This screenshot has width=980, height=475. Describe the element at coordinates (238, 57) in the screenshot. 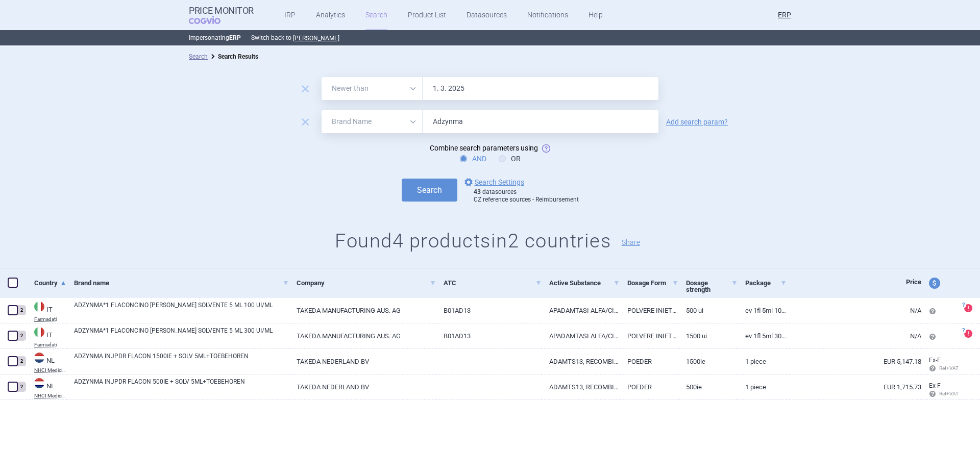

I see `strong: Search Results` at that location.